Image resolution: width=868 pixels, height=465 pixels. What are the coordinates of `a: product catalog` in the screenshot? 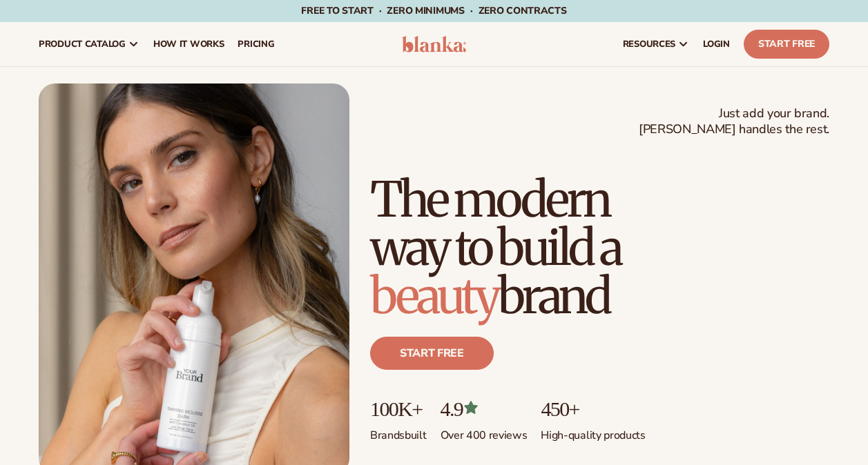 It's located at (89, 44).